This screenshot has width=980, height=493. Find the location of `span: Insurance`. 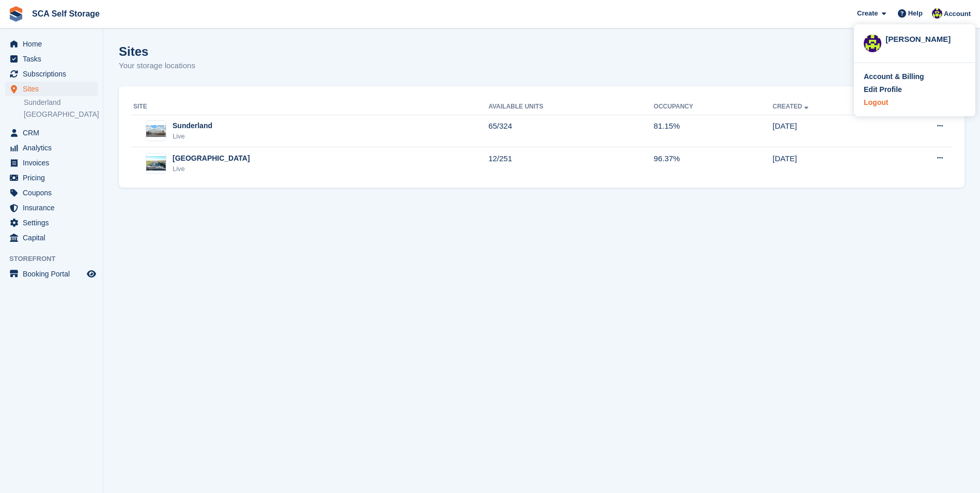

span: Insurance is located at coordinates (54, 208).